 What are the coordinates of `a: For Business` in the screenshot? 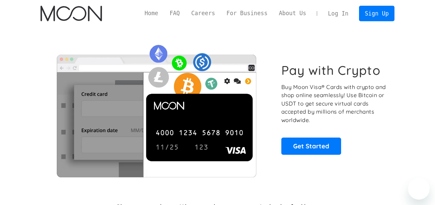 It's located at (247, 13).